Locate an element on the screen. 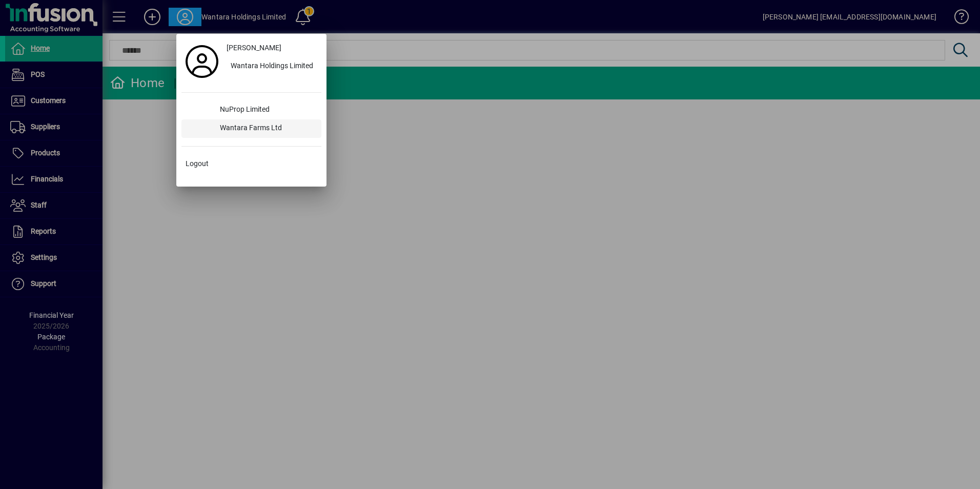 This screenshot has height=489, width=980. div: NuProp Limited is located at coordinates (267, 110).